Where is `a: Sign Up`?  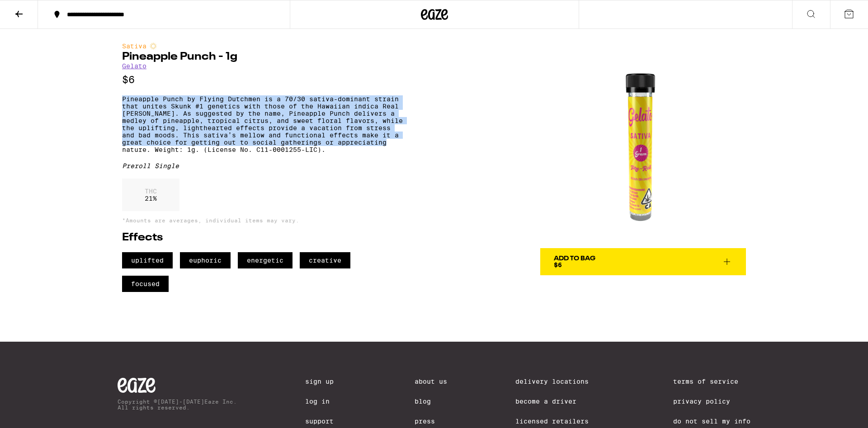 a: Sign Up is located at coordinates (326, 381).